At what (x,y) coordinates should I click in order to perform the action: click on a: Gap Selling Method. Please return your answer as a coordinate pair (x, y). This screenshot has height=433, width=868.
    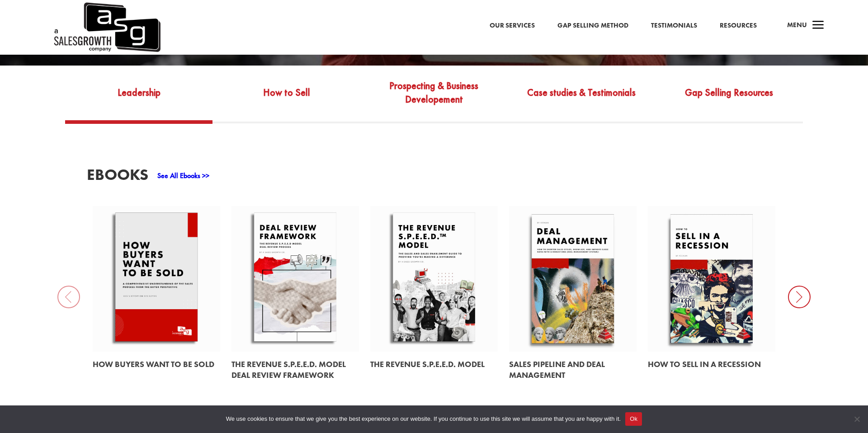
    Looking at the image, I should click on (592, 26).